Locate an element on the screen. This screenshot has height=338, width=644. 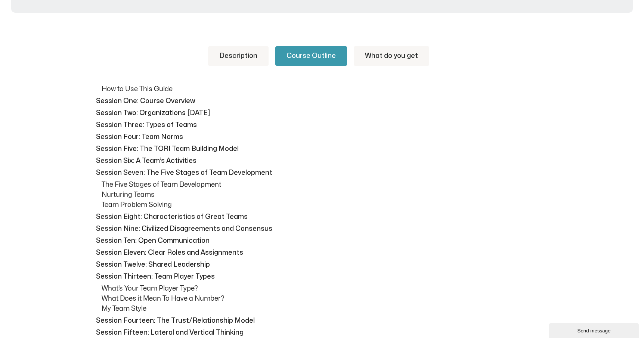
p: Session Fifteen: Lateral and Vertical Thinking is located at coordinates (324, 333).